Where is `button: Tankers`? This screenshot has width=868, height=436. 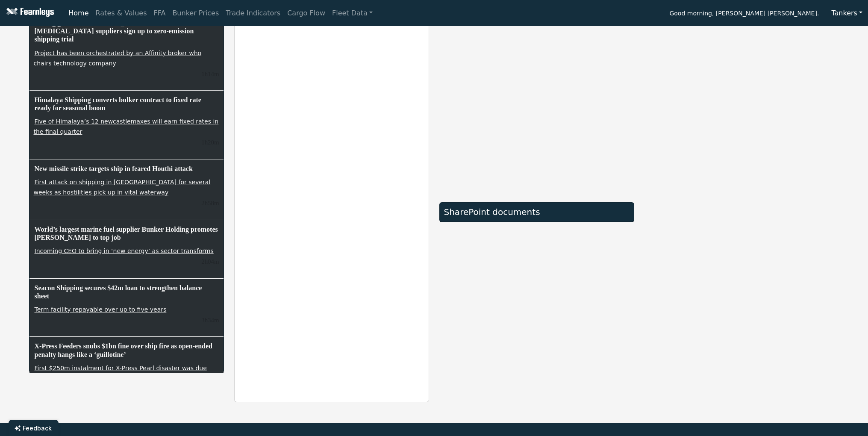
button: Tankers is located at coordinates (847, 14).